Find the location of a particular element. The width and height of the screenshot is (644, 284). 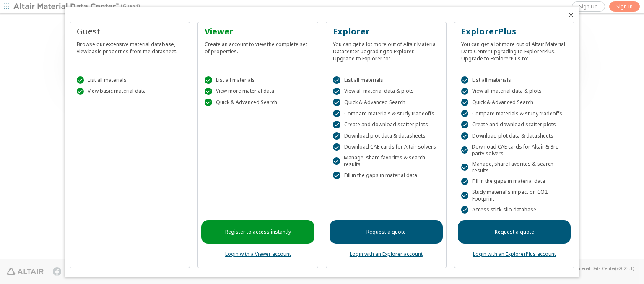

div: View more material data is located at coordinates (258, 91).